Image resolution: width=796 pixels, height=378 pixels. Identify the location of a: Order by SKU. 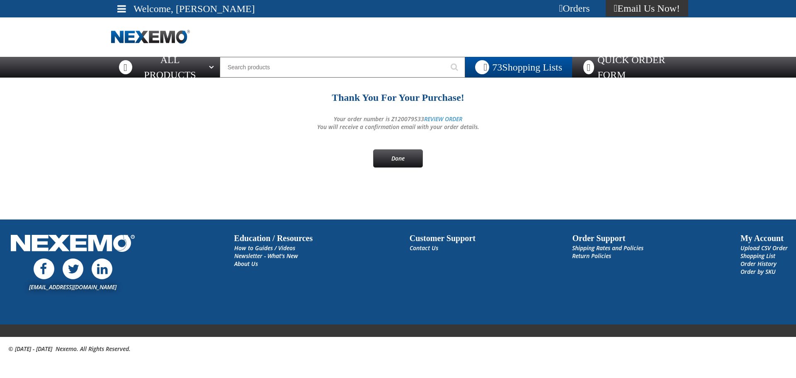
(758, 271).